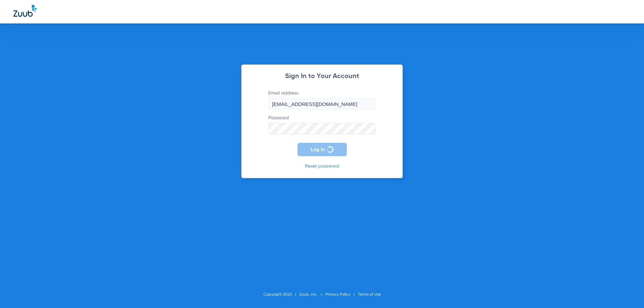 This screenshot has height=308, width=644. I want to click on input: Email address, so click(322, 104).